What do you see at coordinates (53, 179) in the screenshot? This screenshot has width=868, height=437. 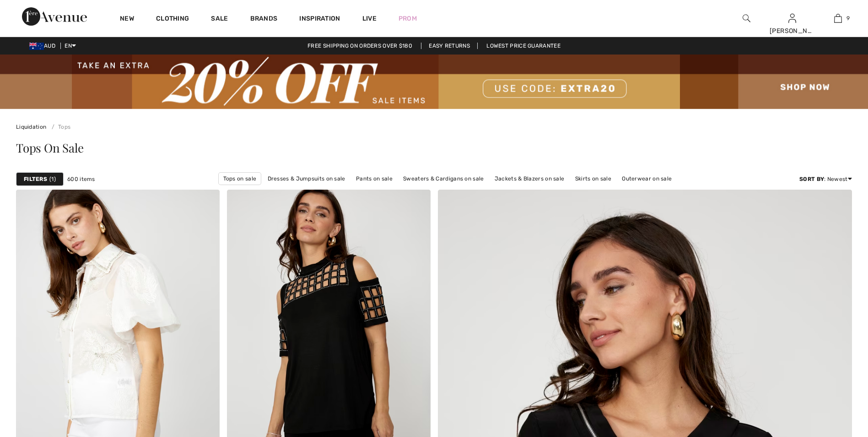 I see `span: 1` at bounding box center [53, 179].